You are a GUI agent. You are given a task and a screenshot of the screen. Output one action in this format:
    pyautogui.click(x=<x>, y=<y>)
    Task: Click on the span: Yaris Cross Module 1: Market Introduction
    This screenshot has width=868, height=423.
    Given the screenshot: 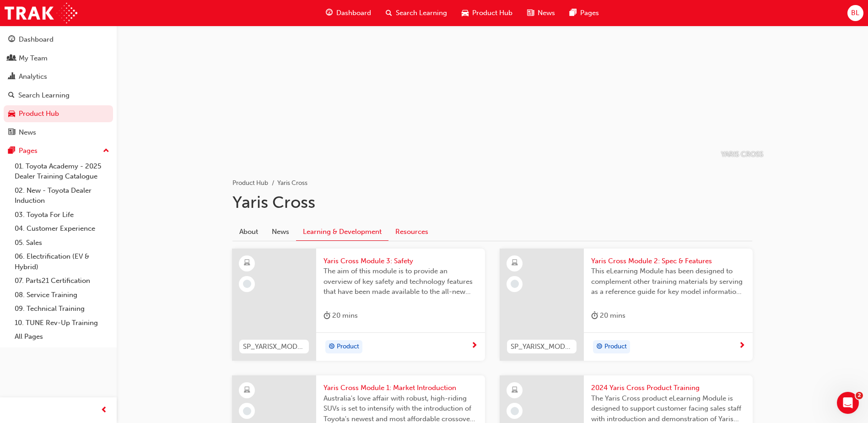 What is the action you would take?
    pyautogui.click(x=400, y=388)
    